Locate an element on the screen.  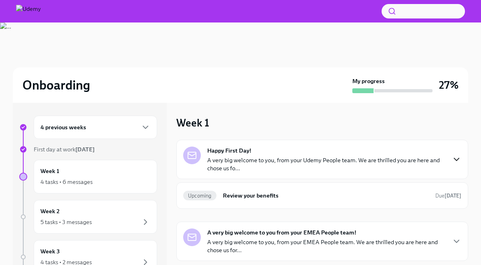
span: Due is located at coordinates (449, 195).